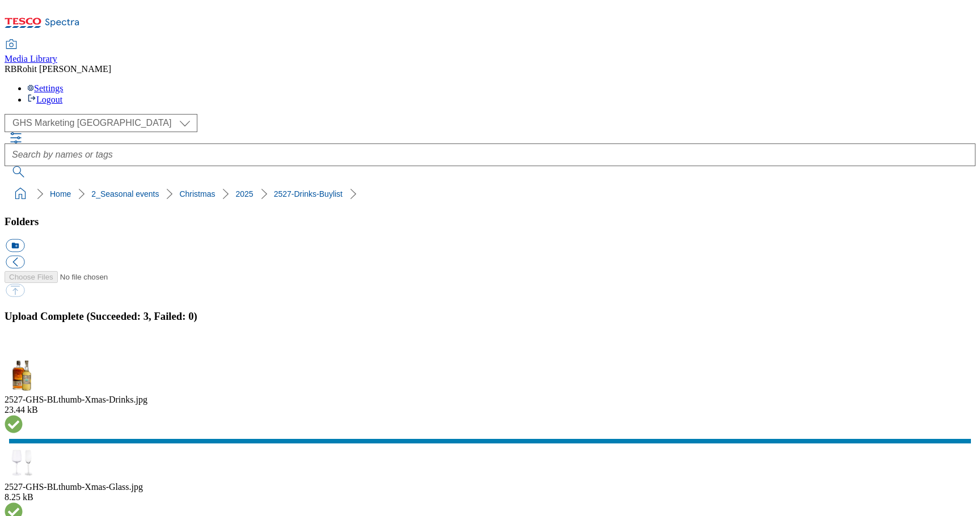 This screenshot has width=980, height=516. What do you see at coordinates (490, 317) in the screenshot?
I see `h3: Upload Complete (Succeeded: 3, Failed: 0)` at bounding box center [490, 317].